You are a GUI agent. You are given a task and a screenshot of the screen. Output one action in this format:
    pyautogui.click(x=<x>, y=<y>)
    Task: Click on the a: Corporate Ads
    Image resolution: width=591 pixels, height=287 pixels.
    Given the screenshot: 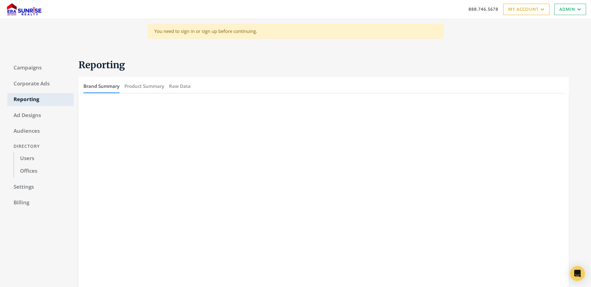 What is the action you would take?
    pyautogui.click(x=40, y=84)
    